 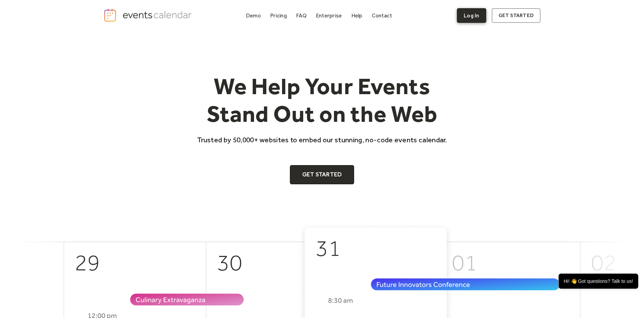 What do you see at coordinates (278, 16) in the screenshot?
I see `a: Pricing` at bounding box center [278, 16].